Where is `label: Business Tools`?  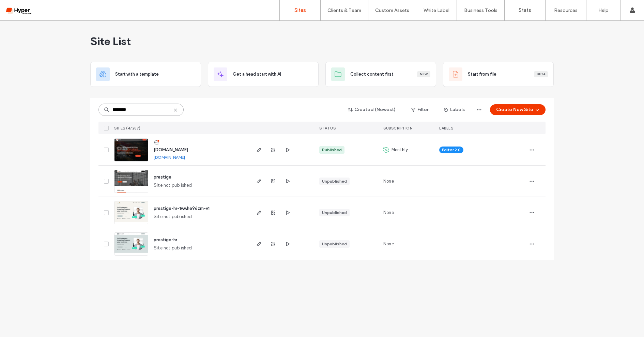
label: Business Tools is located at coordinates (480, 10).